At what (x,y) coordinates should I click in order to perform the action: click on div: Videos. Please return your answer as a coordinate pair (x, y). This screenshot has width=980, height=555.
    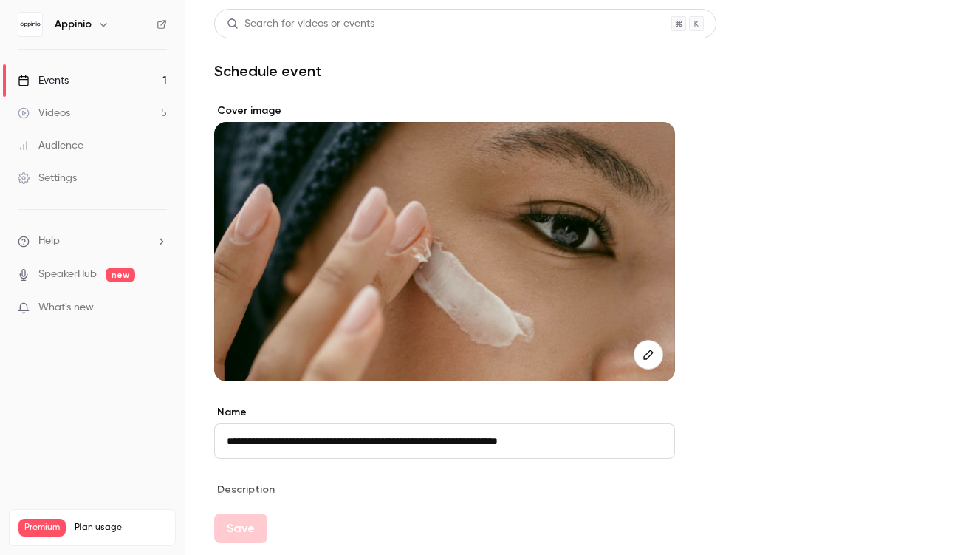
    Looking at the image, I should click on (43, 113).